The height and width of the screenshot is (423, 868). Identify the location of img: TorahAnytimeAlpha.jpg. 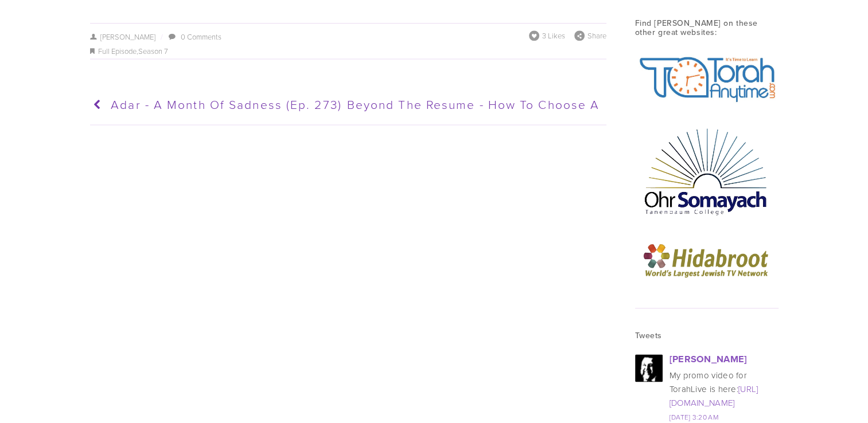
(707, 78).